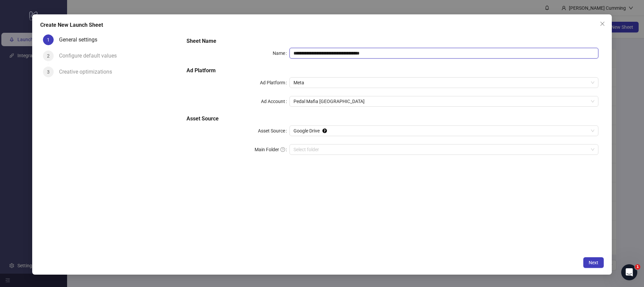 This screenshot has width=644, height=287. I want to click on label: Ad Account, so click(275, 101).